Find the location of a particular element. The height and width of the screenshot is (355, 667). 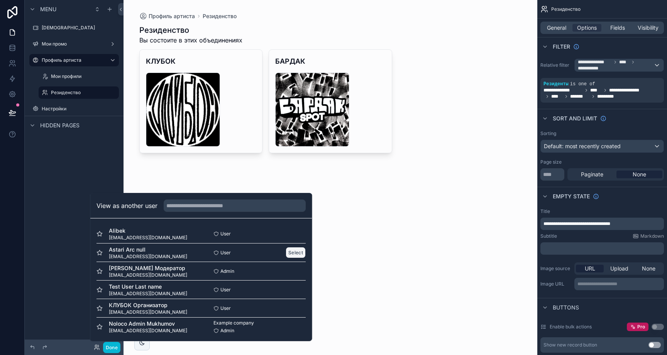

span: Menu is located at coordinates (48, 9).